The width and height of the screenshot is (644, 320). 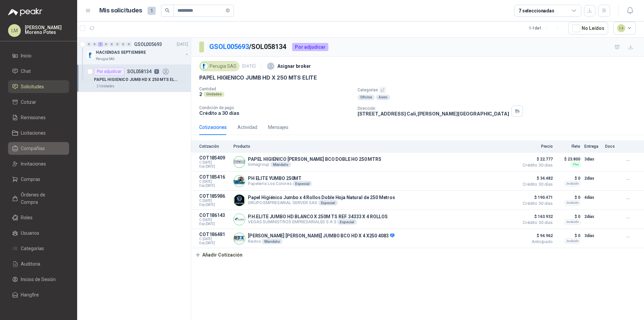 I want to click on p: Crédito a 30 días, so click(x=276, y=113).